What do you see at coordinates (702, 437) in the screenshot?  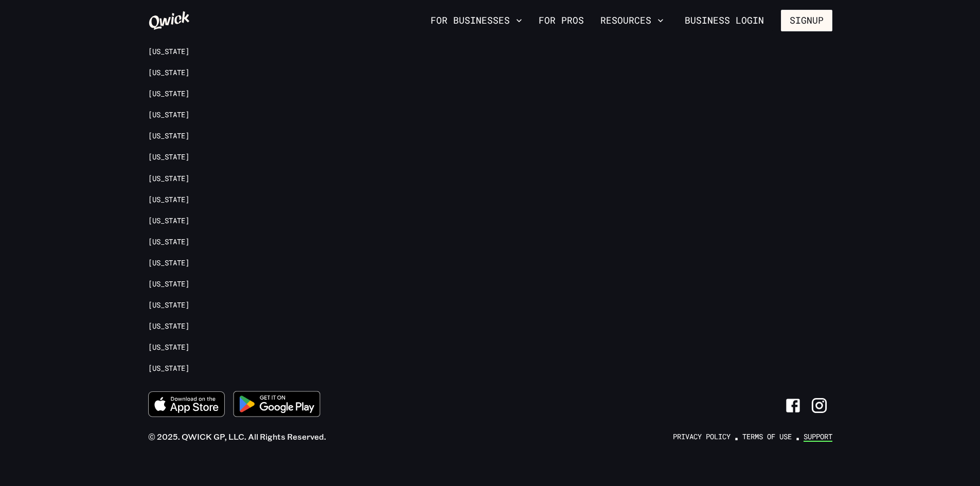 I see `a: Privacy Policy` at bounding box center [702, 437].